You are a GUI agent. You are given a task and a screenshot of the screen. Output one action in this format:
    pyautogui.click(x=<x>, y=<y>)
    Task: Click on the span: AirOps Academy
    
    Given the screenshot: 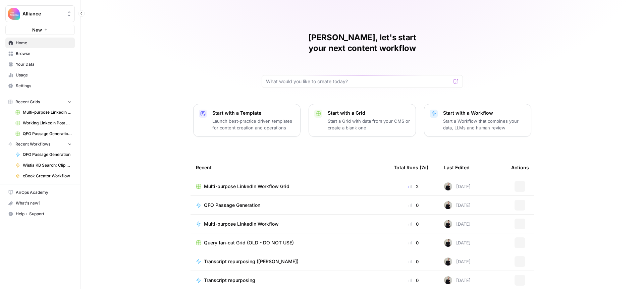 What is the action you would take?
    pyautogui.click(x=44, y=192)
    